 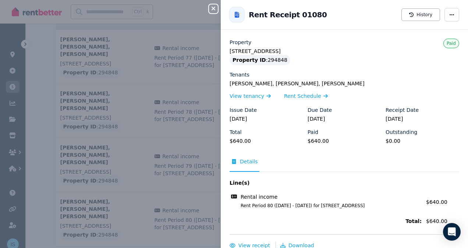 I want to click on a: Rent Schedule, so click(x=306, y=96).